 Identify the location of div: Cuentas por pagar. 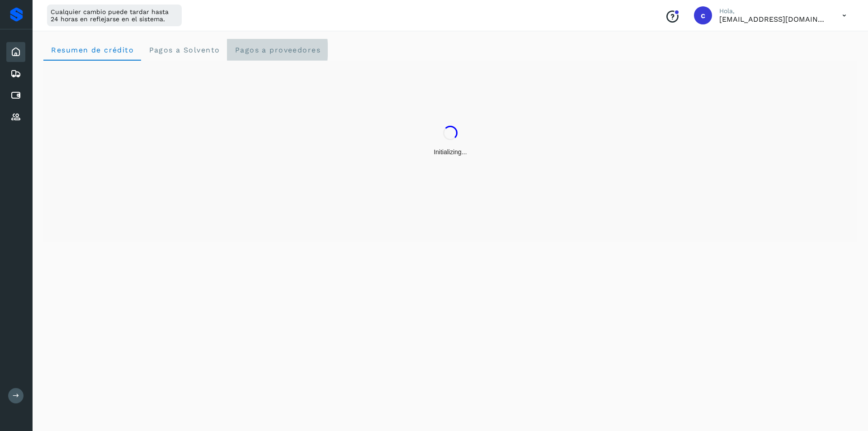
(16, 95).